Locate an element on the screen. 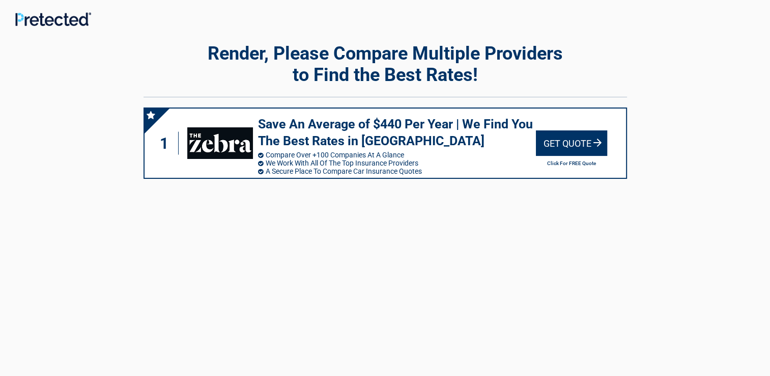 The image size is (770, 376). div: 1 is located at coordinates (167, 143).